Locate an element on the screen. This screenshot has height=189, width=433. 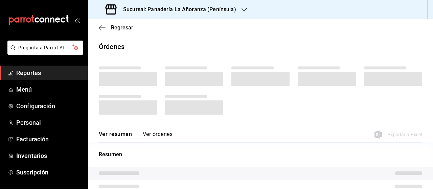
span: Pregunta a Parrot AI is located at coordinates (45, 48).